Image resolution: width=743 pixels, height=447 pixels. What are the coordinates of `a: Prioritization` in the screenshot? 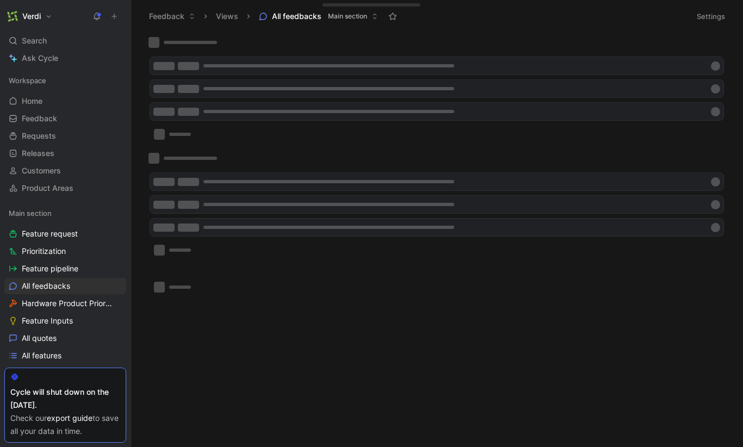 It's located at (65, 251).